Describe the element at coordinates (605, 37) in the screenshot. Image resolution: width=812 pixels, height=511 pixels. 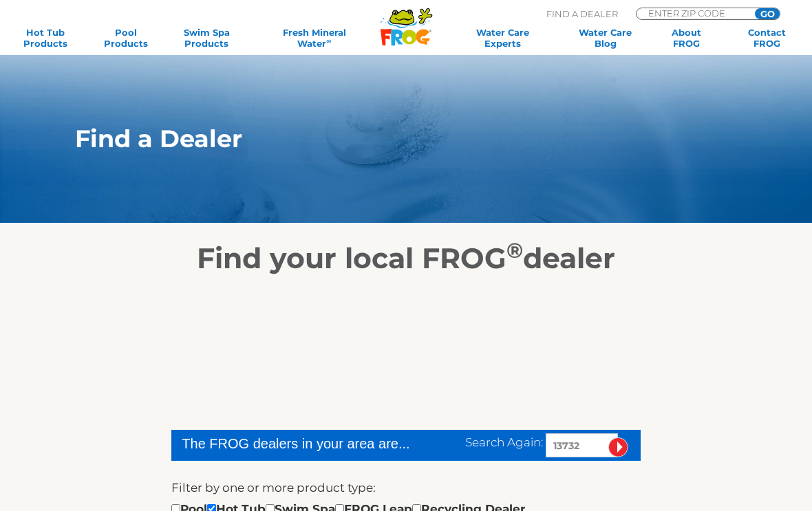
I see `a: Water CareBlog` at that location.